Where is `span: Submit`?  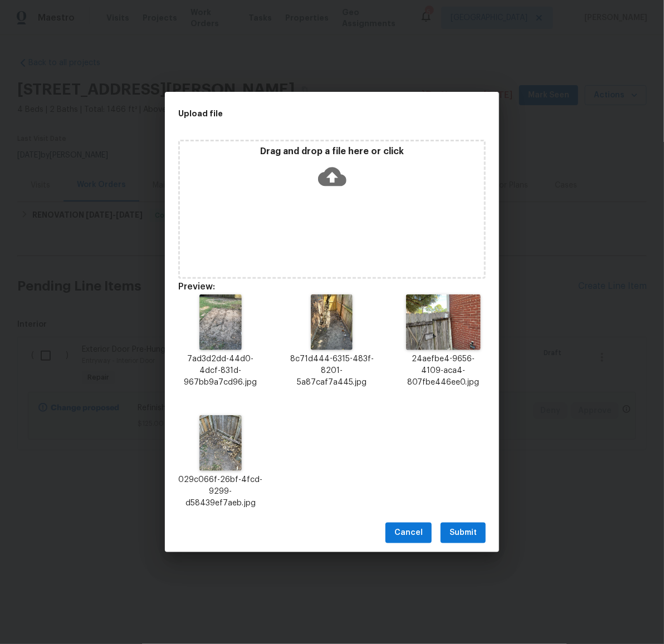
span: Submit is located at coordinates (463, 533).